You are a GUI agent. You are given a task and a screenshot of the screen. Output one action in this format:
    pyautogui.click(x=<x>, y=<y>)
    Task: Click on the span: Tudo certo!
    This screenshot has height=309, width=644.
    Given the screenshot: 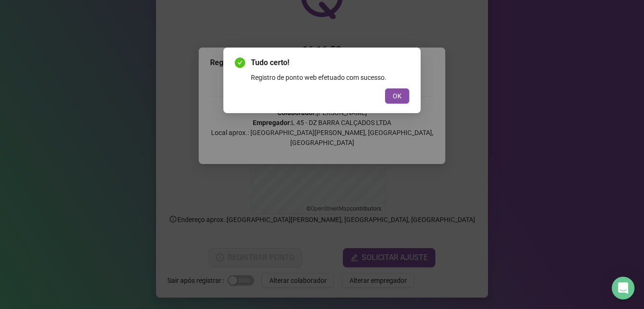 What is the action you would take?
    pyautogui.click(x=330, y=62)
    